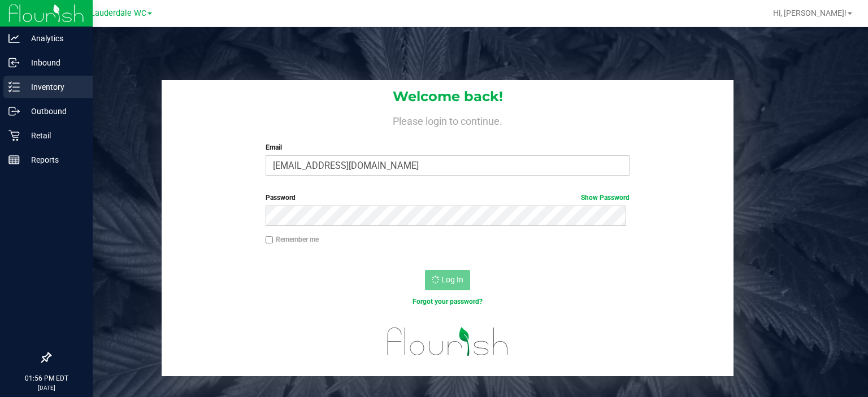  What do you see at coordinates (280, 198) in the screenshot?
I see `span: Password` at bounding box center [280, 198].